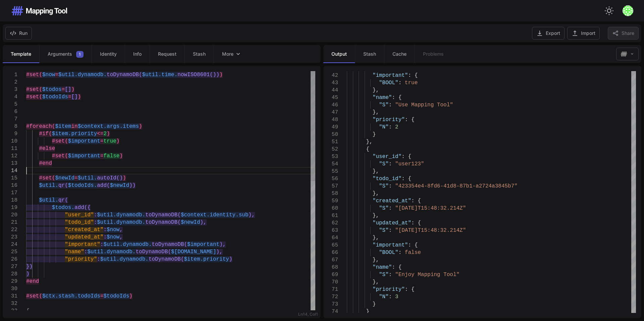  What do you see at coordinates (331, 112) in the screenshot?
I see `div: 47` at bounding box center [331, 112].